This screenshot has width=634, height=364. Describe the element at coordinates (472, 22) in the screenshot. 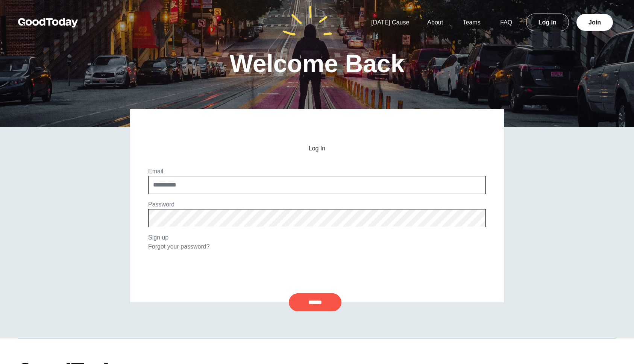

I see `a: Teams` at that location.